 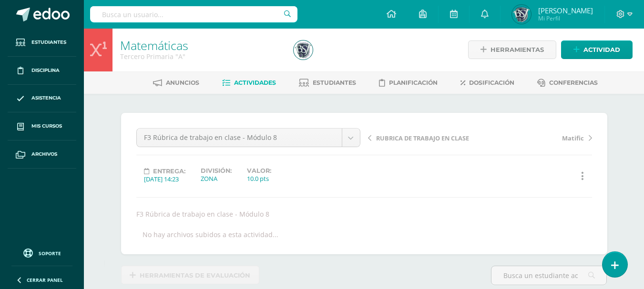 What do you see at coordinates (194, 14) in the screenshot?
I see `input: Busca un usuario...` at bounding box center [194, 14].